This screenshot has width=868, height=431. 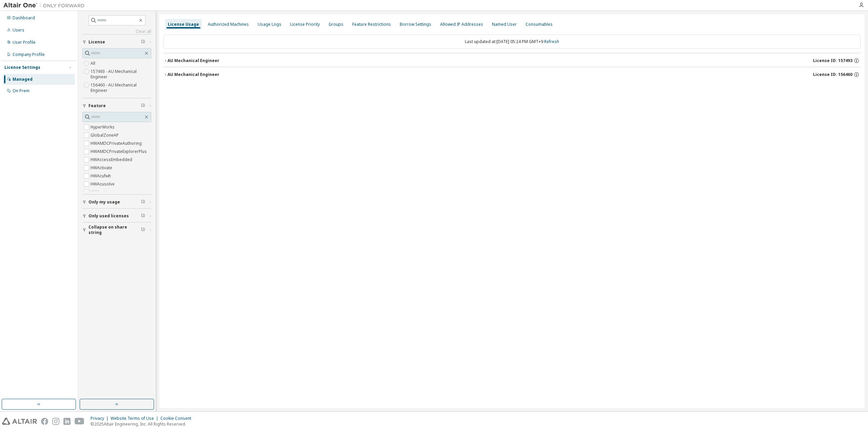 What do you see at coordinates (103, 192) in the screenshot?
I see `label: HWAcutrace` at bounding box center [103, 192].